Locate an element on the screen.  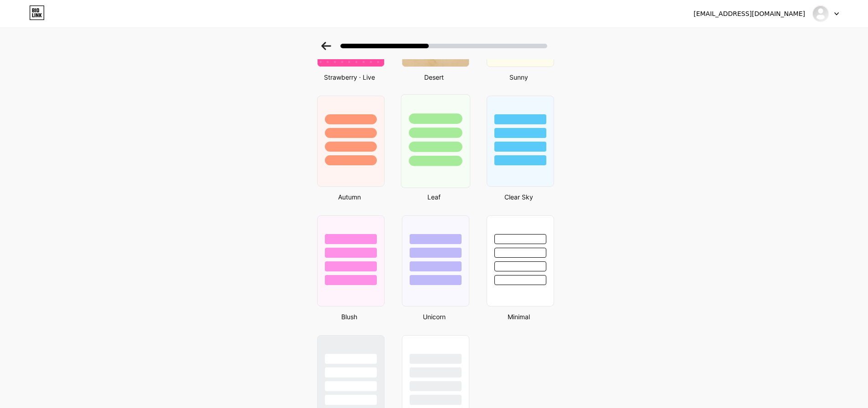
div: Clear Sky is located at coordinates (519, 197).